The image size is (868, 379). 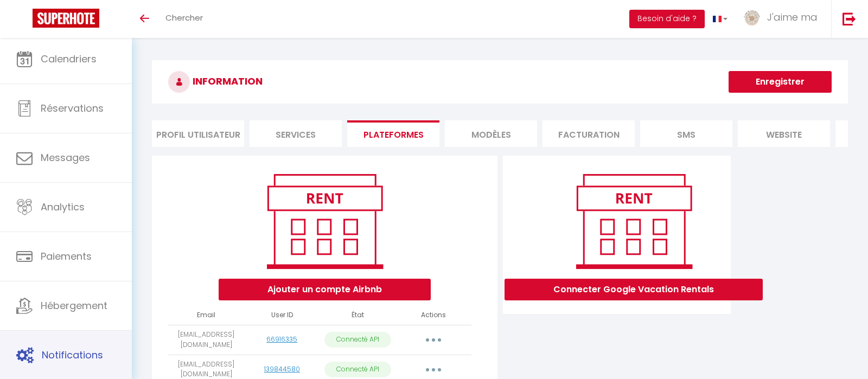 What do you see at coordinates (206, 316) in the screenshot?
I see `th: Email` at bounding box center [206, 316].